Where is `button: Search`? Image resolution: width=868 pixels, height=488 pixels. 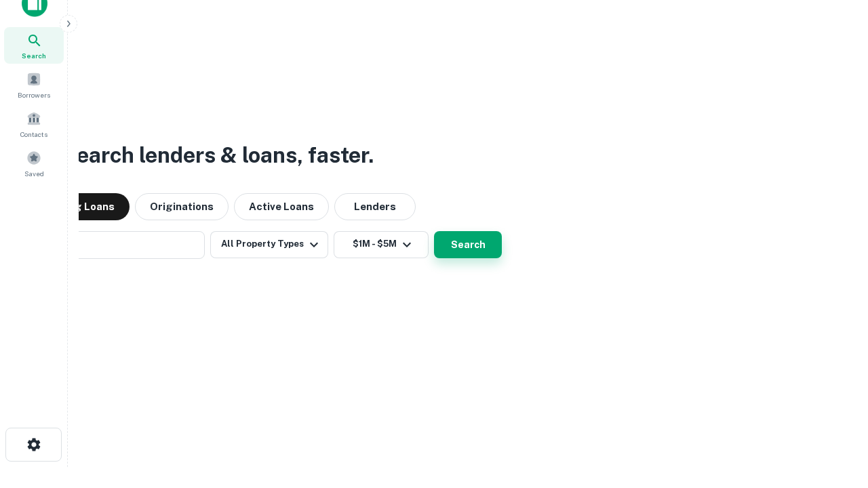 button: Search is located at coordinates (468, 245).